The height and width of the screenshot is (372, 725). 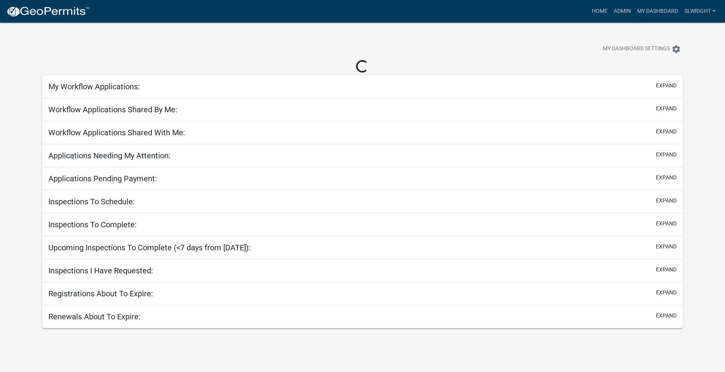 What do you see at coordinates (94, 87) in the screenshot?
I see `h5: My Workflow Applications:` at bounding box center [94, 87].